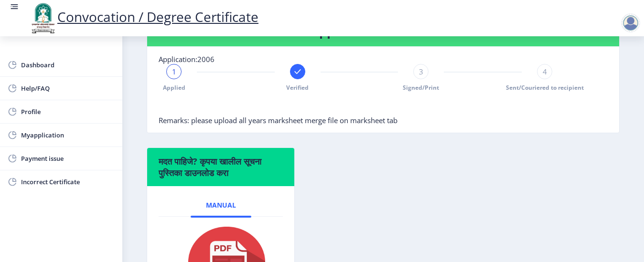 The width and height of the screenshot is (644, 262). Describe the element at coordinates (143, 17) in the screenshot. I see `a: Convocation / Degree Certificate` at that location.